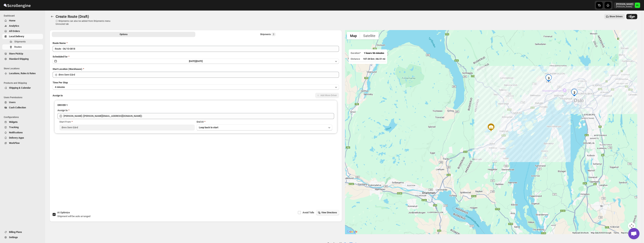 This screenshot has height=243, width=644. Describe the element at coordinates (369, 35) in the screenshot. I see `button: Show satellite imagery` at that location.